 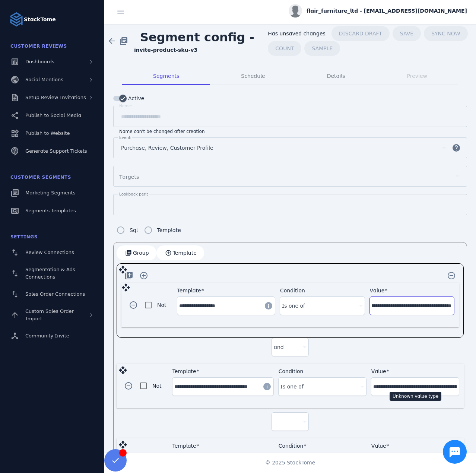 I want to click on span: Schedule, so click(x=253, y=76).